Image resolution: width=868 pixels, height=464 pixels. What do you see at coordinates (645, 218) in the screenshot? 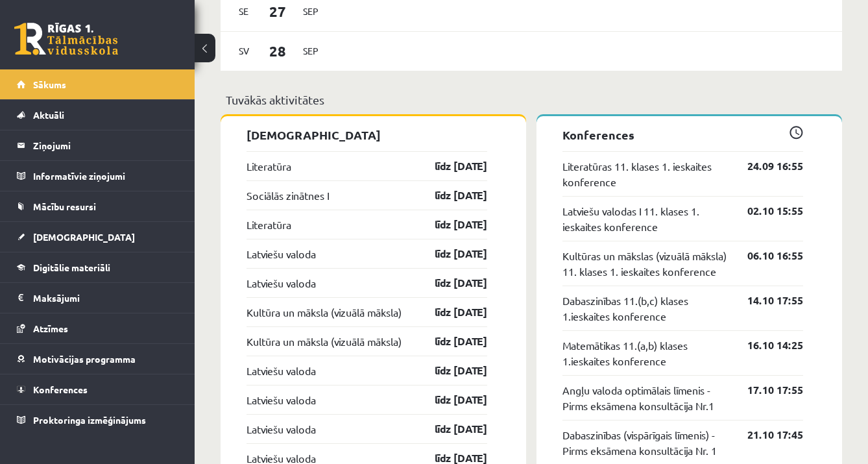
I see `a: Latviešu valodas I 11. klases 1. ieskaites konference` at bounding box center [645, 218].